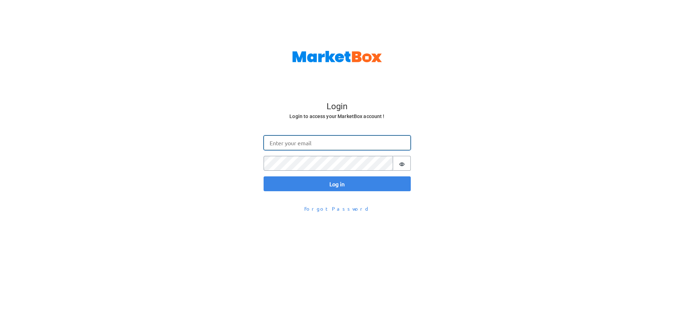 The height and width of the screenshot is (322, 674). What do you see at coordinates (337, 209) in the screenshot?
I see `button: Forgot Password` at bounding box center [337, 209].